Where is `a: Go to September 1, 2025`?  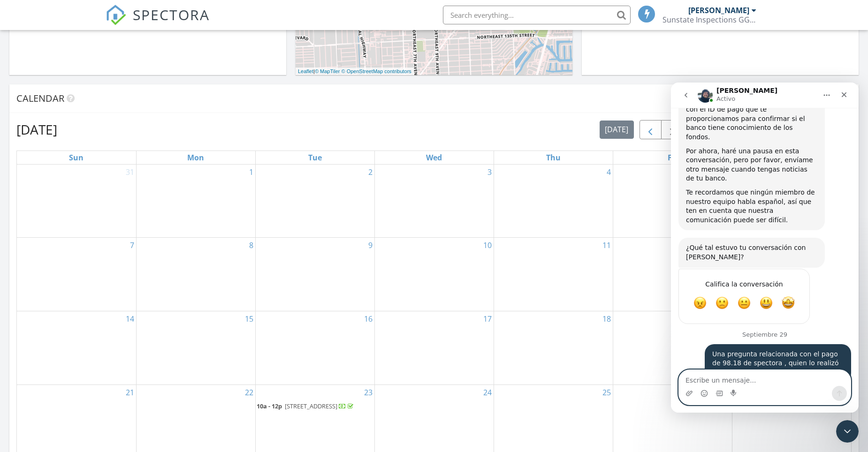 a: Go to September 1, 2025 is located at coordinates (251, 172).